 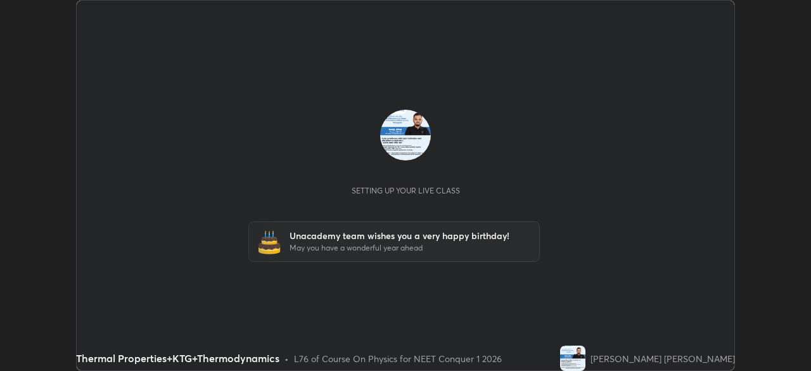 What do you see at coordinates (405, 190) in the screenshot?
I see `div: Setting up your live class` at bounding box center [405, 190].